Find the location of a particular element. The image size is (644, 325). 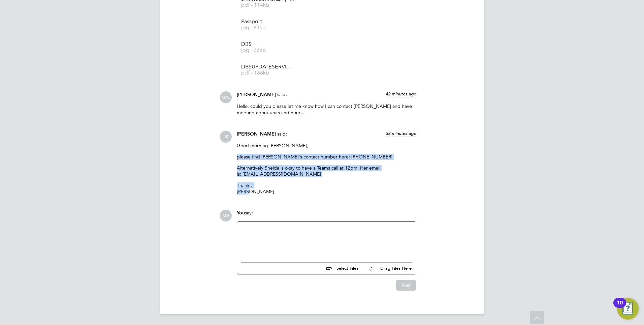

span: 38 minutes ago is located at coordinates (401, 133).